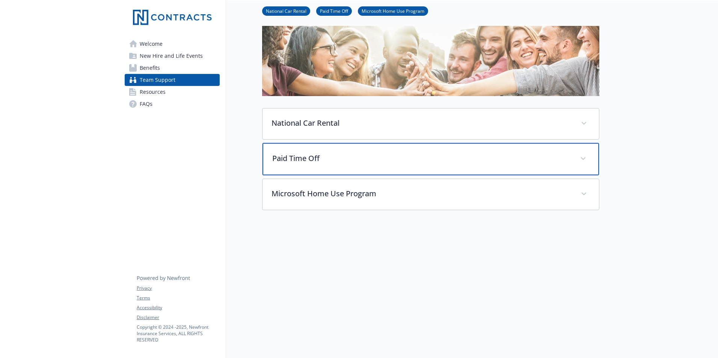 The image size is (718, 358). I want to click on div: Microsoft Home Use Program, so click(431, 194).